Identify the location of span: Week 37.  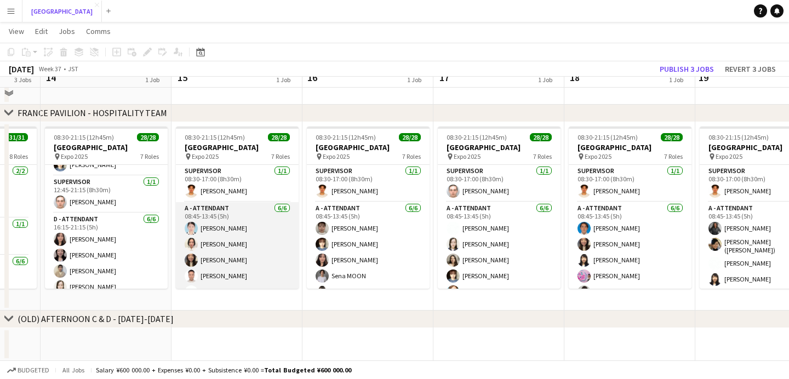
(50, 68).